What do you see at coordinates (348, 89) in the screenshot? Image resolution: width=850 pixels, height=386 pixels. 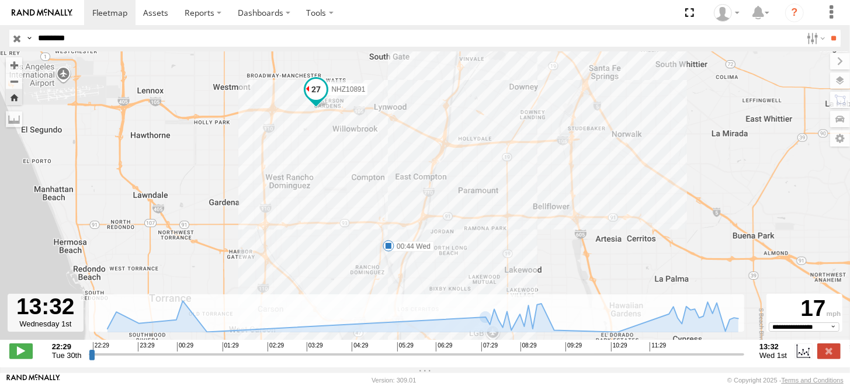 I see `span: NHZ10891` at bounding box center [348, 89].